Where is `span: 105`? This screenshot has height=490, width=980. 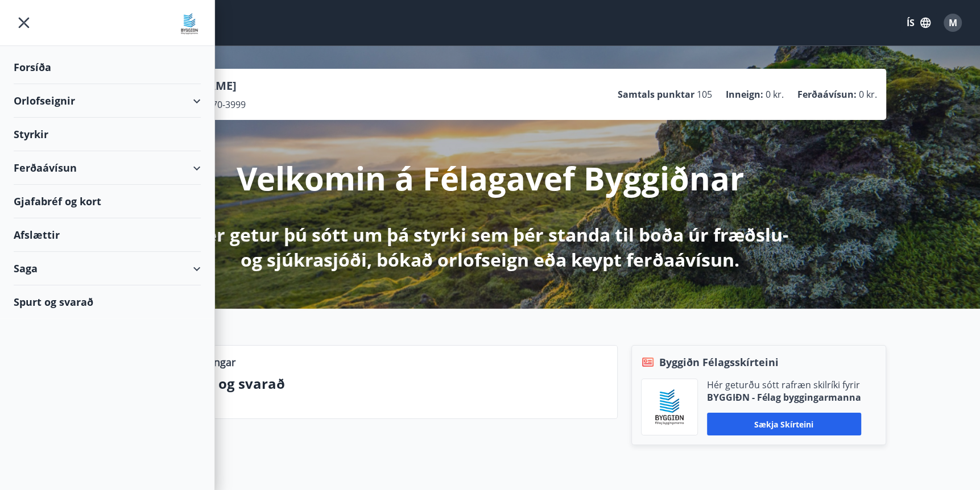
span: 105 is located at coordinates (704, 95).